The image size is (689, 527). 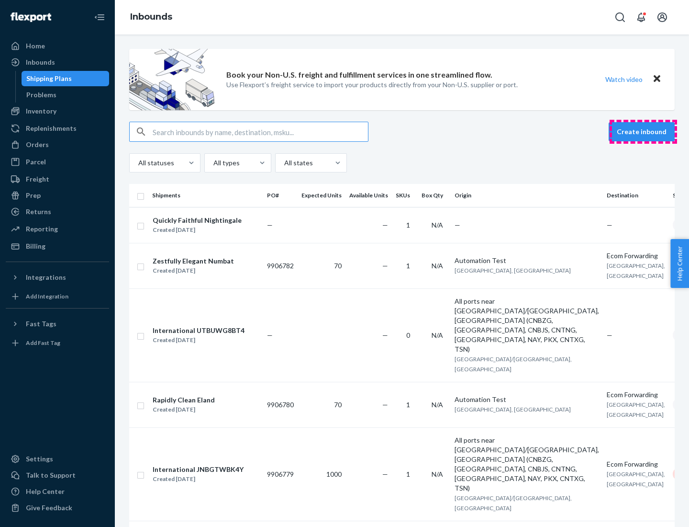 I want to click on th: Box Qty, so click(x=434, y=195).